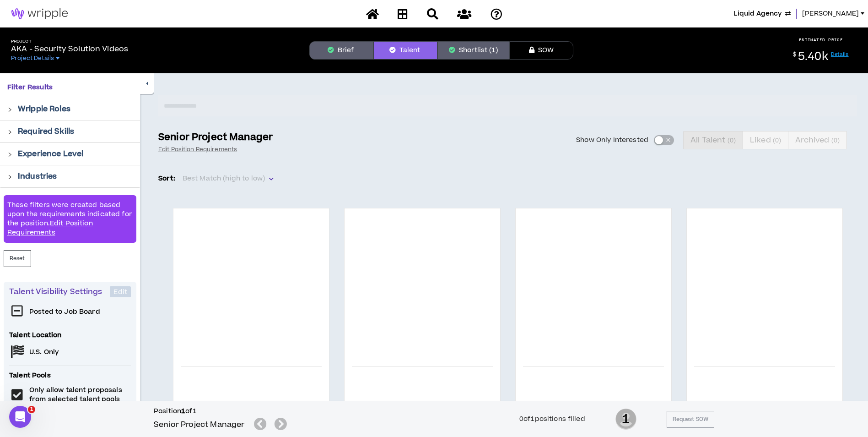 This screenshot has width=868, height=437. I want to click on span: Project Details, so click(33, 58).